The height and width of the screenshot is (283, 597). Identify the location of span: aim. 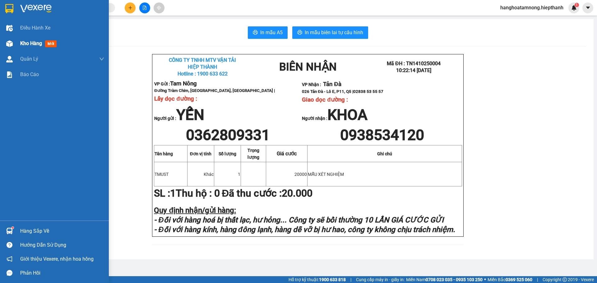
(159, 8).